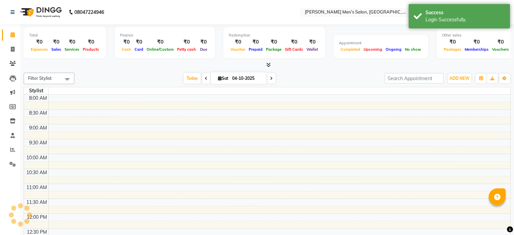 The width and height of the screenshot is (514, 235). I want to click on span: Sales, so click(56, 49).